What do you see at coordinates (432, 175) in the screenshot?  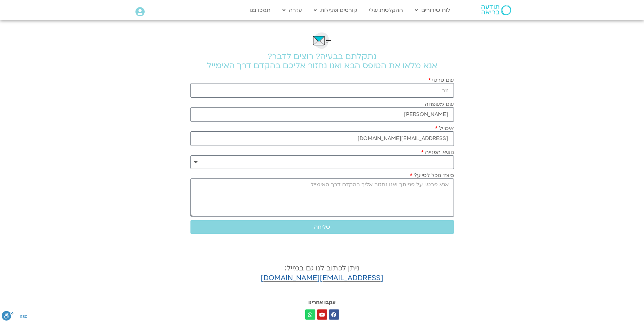 I see `label: כיצד נוכל לסייע?` at bounding box center [432, 175].